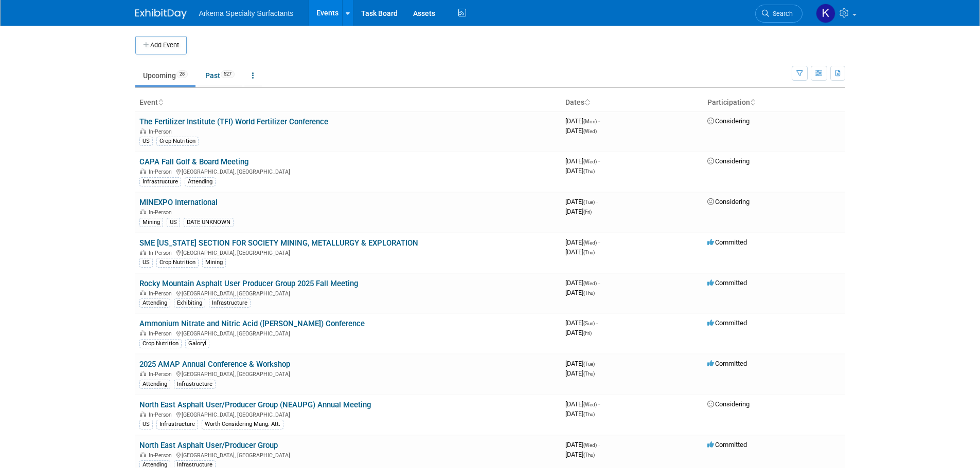 The image size is (980, 468). Describe the element at coordinates (587, 333) in the screenshot. I see `span: (Fri)` at that location.